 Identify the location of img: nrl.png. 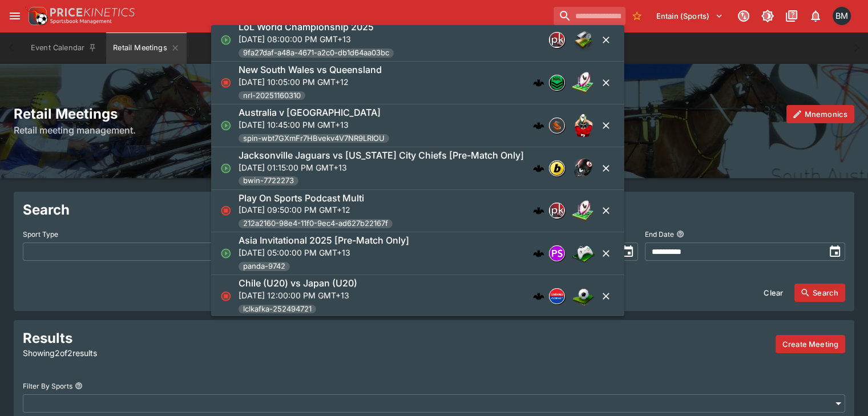
(557, 83).